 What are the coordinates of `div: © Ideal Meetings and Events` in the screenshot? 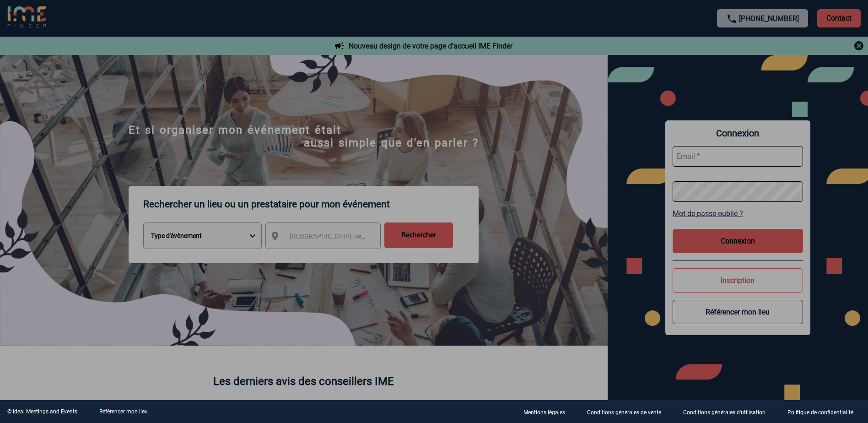 It's located at (42, 412).